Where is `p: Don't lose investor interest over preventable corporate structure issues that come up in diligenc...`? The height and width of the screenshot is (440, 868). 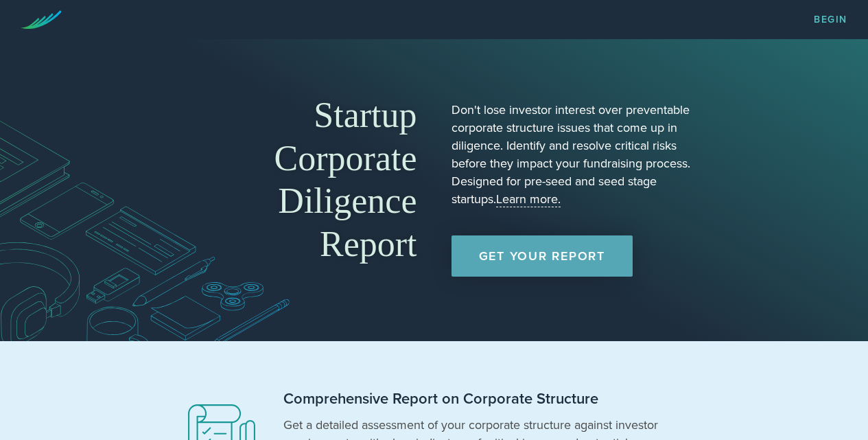 p: Don't lose investor interest over preventable corporate structure issues that come up in diligenc... is located at coordinates (573, 155).